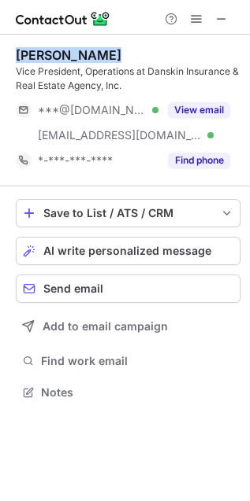 The width and height of the screenshot is (250, 501). What do you see at coordinates (105, 327) in the screenshot?
I see `span: Add to email campaign` at bounding box center [105, 327].